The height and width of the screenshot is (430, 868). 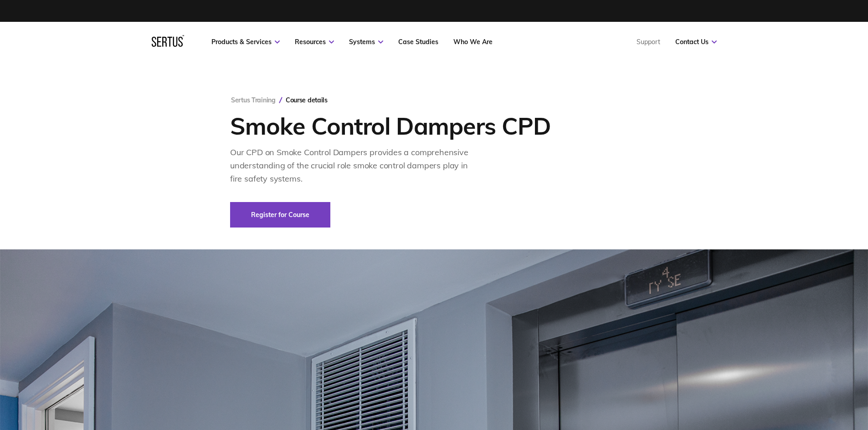 I want to click on a: Sertus Training, so click(x=253, y=100).